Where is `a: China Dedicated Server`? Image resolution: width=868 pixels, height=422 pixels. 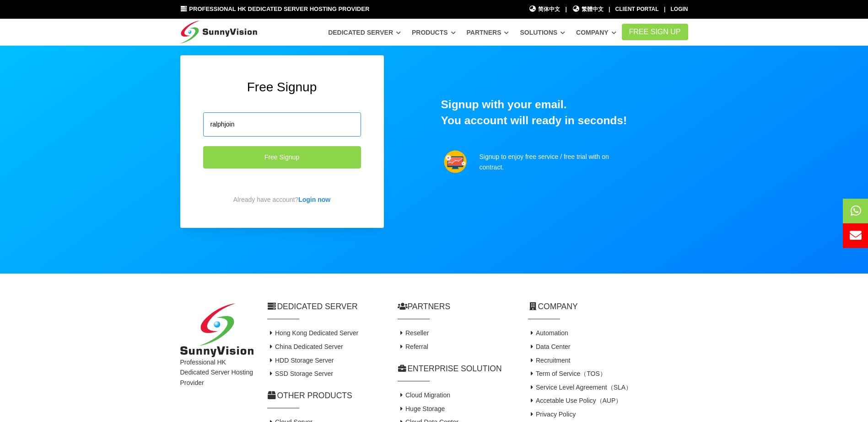 a: China Dedicated Server is located at coordinates (305, 347).